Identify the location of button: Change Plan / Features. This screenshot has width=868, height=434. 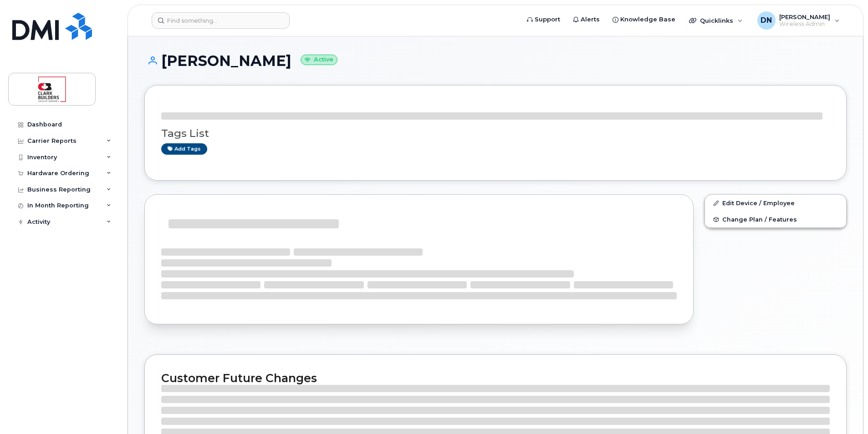
(776, 219).